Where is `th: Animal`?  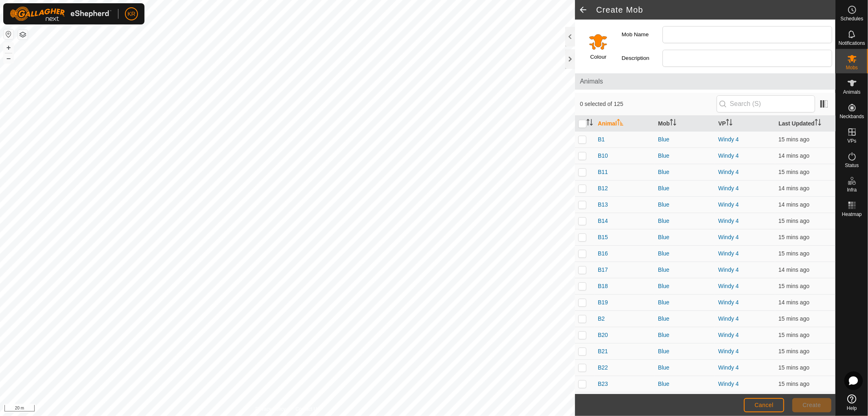 th: Animal is located at coordinates (624, 124).